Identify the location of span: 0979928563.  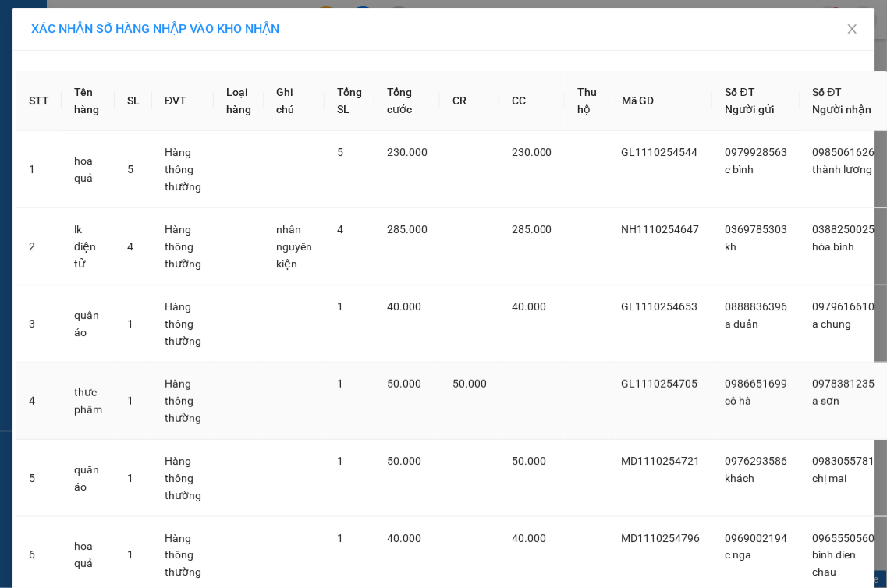
(757, 152).